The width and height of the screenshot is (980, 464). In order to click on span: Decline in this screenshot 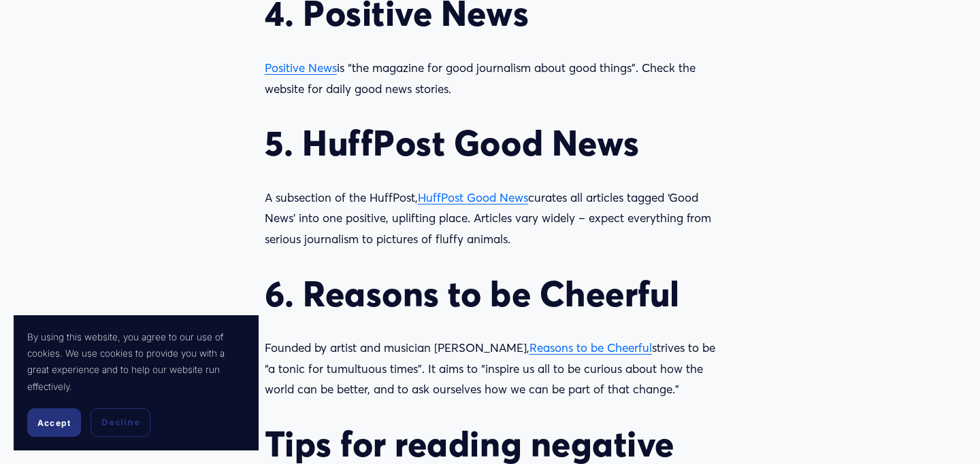, I will do `click(121, 423)`.